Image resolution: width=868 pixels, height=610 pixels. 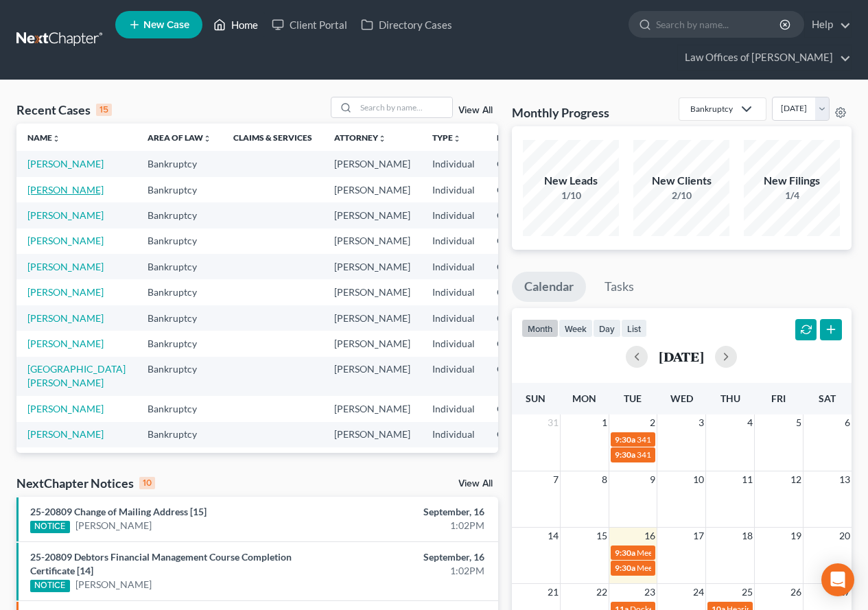 I want to click on input: Search by name..., so click(x=405, y=108).